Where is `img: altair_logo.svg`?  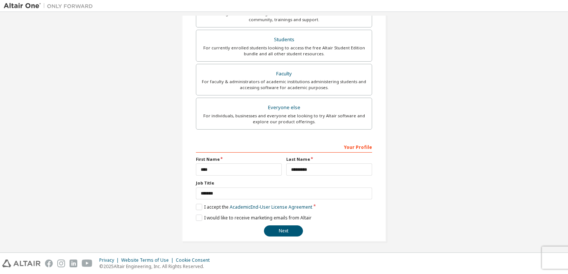 img: altair_logo.svg is located at coordinates (21, 263).